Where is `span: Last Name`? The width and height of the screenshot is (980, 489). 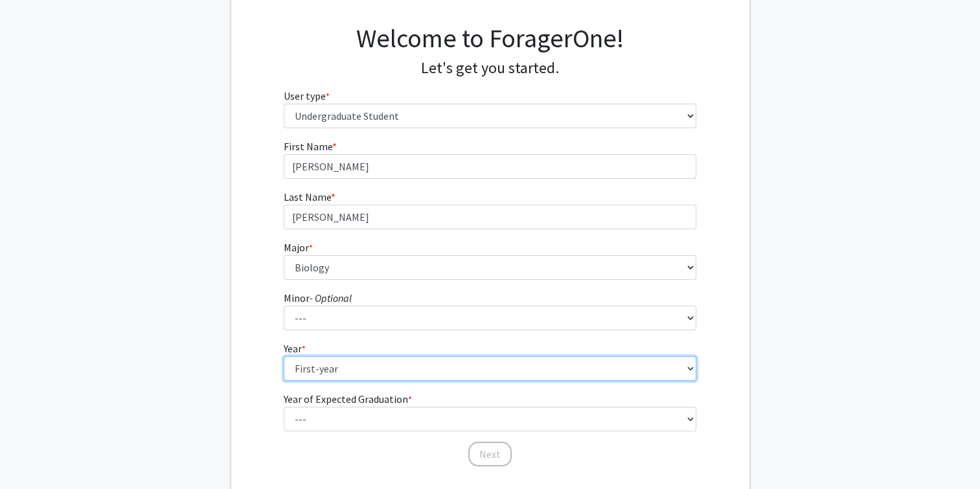 span: Last Name is located at coordinates (307, 197).